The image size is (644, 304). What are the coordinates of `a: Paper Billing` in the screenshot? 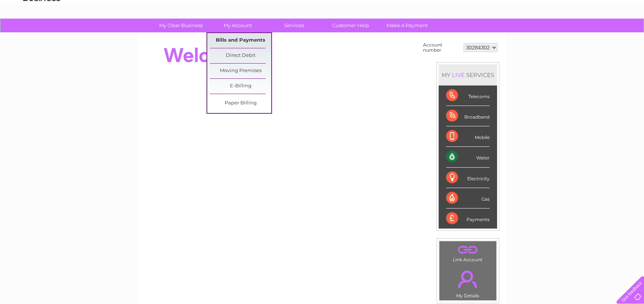 It's located at (240, 103).